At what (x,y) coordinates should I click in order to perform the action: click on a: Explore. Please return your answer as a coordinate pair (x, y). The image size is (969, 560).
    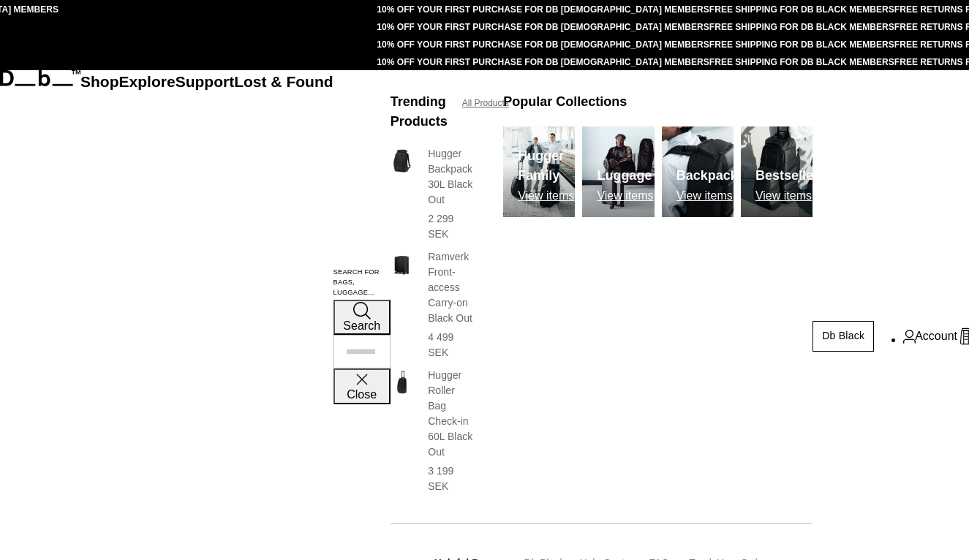
    Looking at the image, I should click on (147, 81).